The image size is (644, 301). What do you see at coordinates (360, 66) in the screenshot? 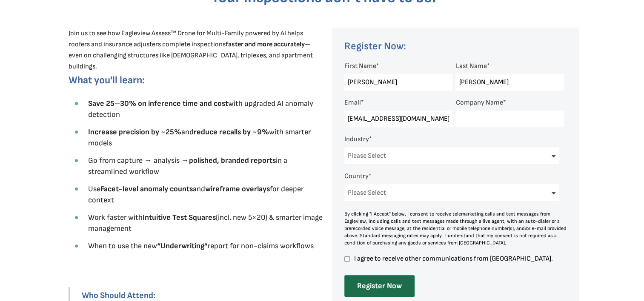
I see `span: First Name` at bounding box center [360, 66].